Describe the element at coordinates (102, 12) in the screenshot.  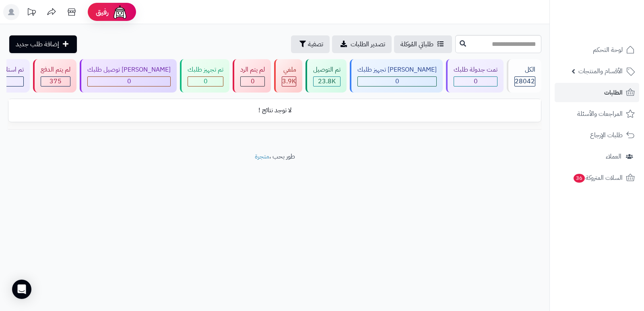
I see `span: رفيق` at that location.